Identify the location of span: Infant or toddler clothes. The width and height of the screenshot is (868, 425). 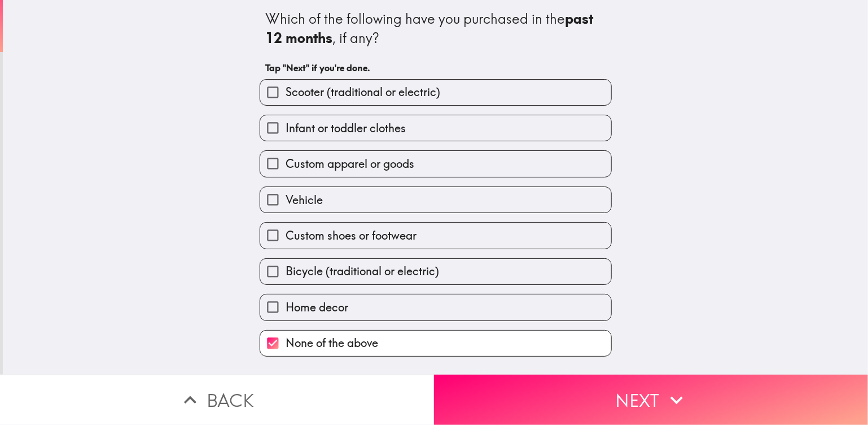
(345, 129).